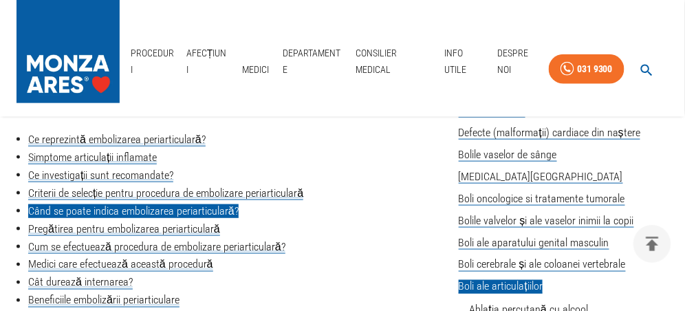 The height and width of the screenshot is (311, 685). Describe the element at coordinates (153, 61) in the screenshot. I see `a: Proceduri` at that location.